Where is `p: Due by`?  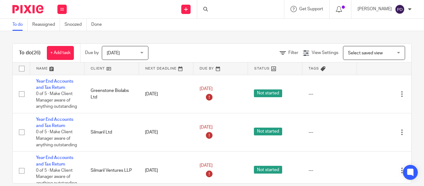 p: Due by is located at coordinates (92, 53).